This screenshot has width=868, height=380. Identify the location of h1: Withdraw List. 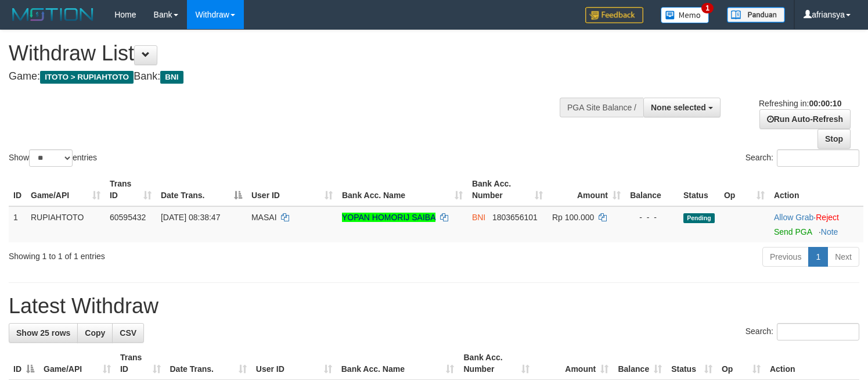
(288, 53).